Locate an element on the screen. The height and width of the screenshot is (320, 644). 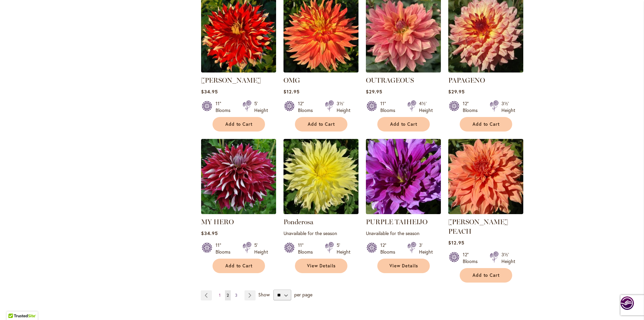
a: My Hero is located at coordinates (238, 211).